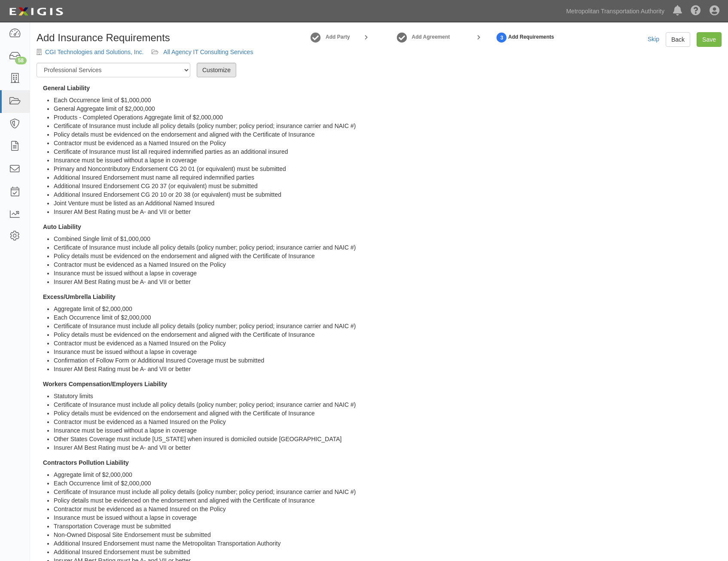 The height and width of the screenshot is (561, 728). Describe the element at coordinates (695, 11) in the screenshot. I see `i: Help Center - Complianz` at that location.